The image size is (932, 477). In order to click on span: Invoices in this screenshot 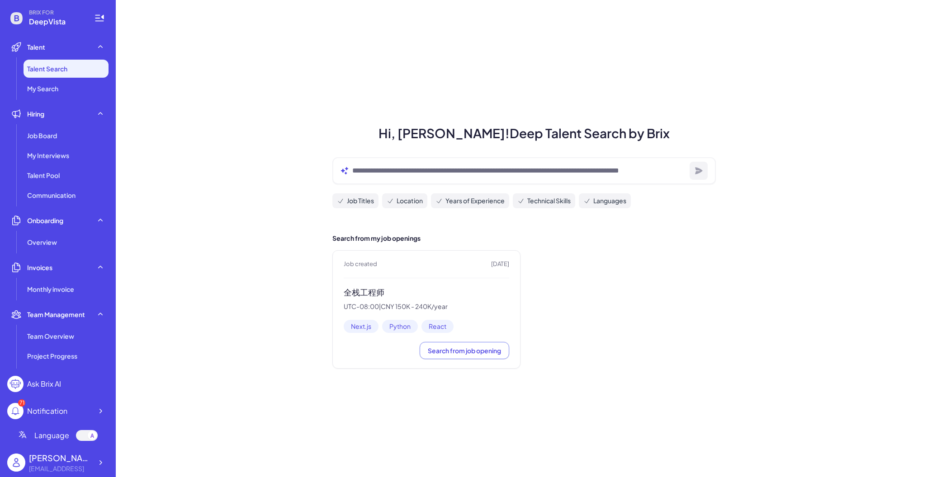, I will do `click(40, 268)`.